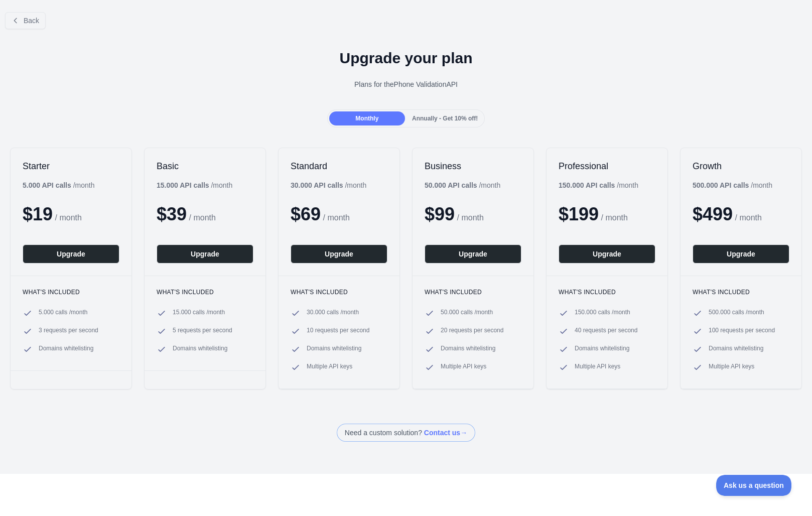 Image resolution: width=812 pixels, height=516 pixels. I want to click on b: 50.000 API calls, so click(451, 185).